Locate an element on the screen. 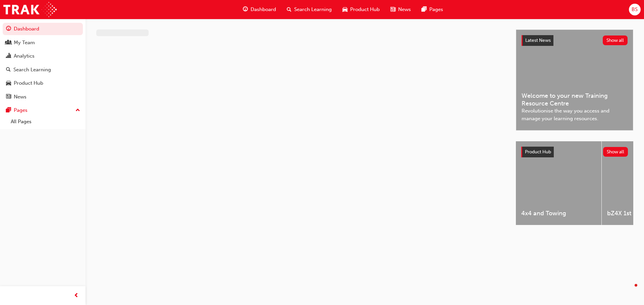 This screenshot has width=644, height=305. a: news-iconNews is located at coordinates (401, 10).